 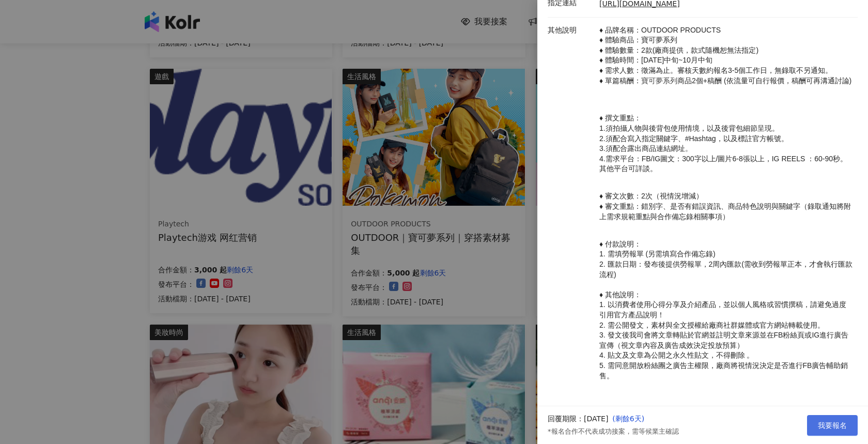 I want to click on span: ♦ 需求人數：徵滿為止。審核天數約報名3-5個工作日，無錄取不另通知。, so click(x=716, y=71).